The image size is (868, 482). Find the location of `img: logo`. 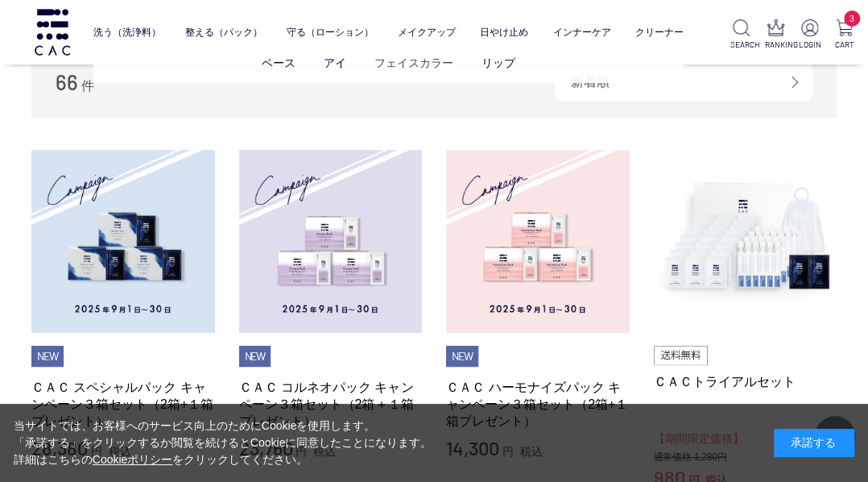

img: logo is located at coordinates (52, 31).